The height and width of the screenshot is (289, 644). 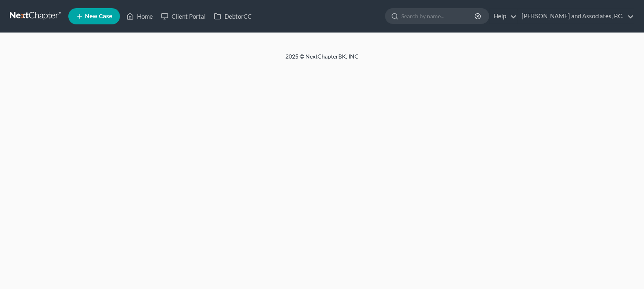 I want to click on a: Client Portal, so click(x=183, y=16).